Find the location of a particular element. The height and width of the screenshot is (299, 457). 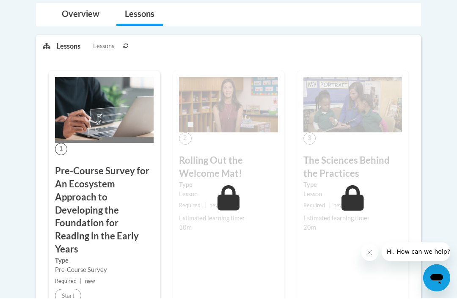

span: Hi. How can we help? is located at coordinates (37, 9).